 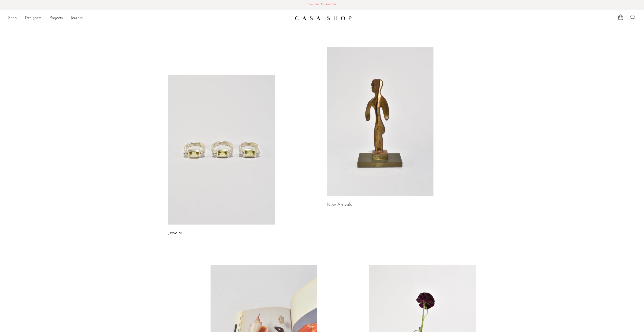 I want to click on a: Jewelry, so click(x=175, y=233).